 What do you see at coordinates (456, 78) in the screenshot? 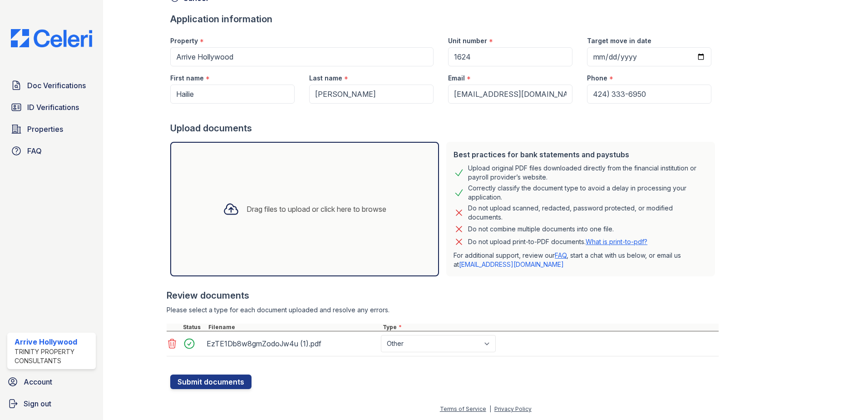
I see `label: Email` at bounding box center [456, 78].